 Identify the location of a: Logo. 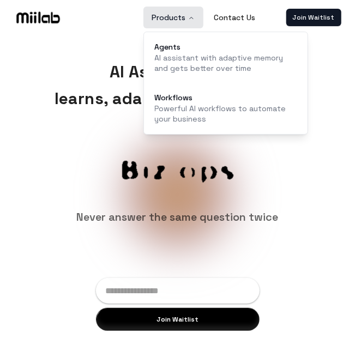
(38, 17).